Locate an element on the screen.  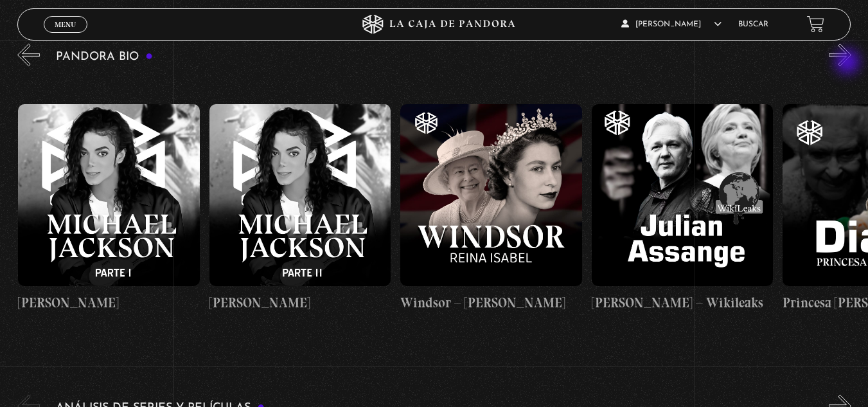
button: Previous is located at coordinates (28, 54).